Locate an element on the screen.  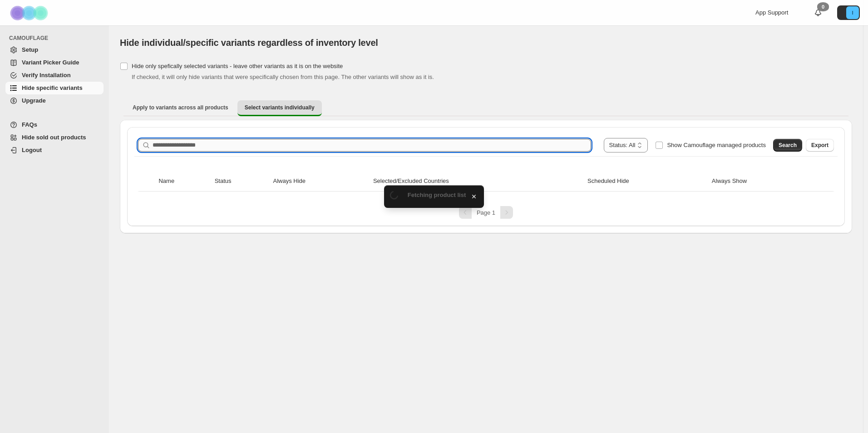
span: FAQs is located at coordinates (30, 124).